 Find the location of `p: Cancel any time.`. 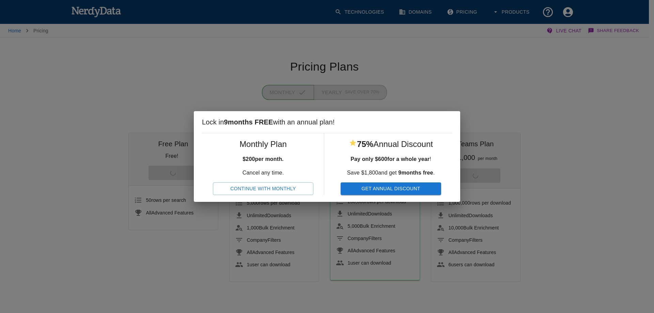

p: Cancel any time. is located at coordinates (263, 173).